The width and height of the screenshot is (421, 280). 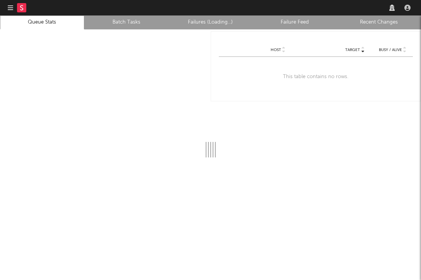 What do you see at coordinates (352, 50) in the screenshot?
I see `span: Target` at bounding box center [352, 50].